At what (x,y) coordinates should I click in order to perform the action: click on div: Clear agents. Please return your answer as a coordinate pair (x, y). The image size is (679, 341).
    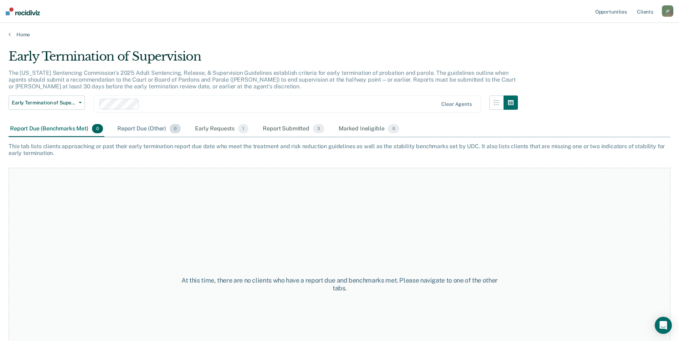
    Looking at the image, I should click on (456, 104).